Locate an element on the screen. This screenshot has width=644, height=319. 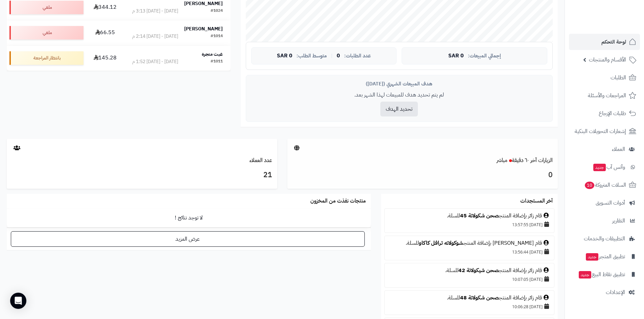
a: الزيارات آخر ٦٠ دقيقةمباشر is located at coordinates (525, 160).